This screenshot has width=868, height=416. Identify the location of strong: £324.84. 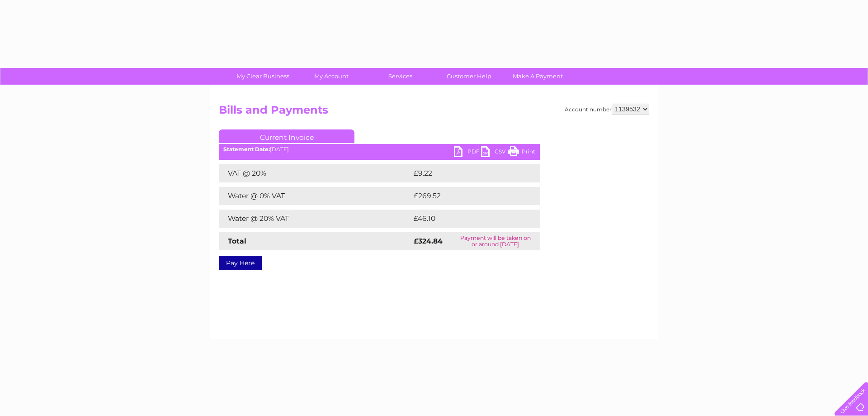
(428, 241).